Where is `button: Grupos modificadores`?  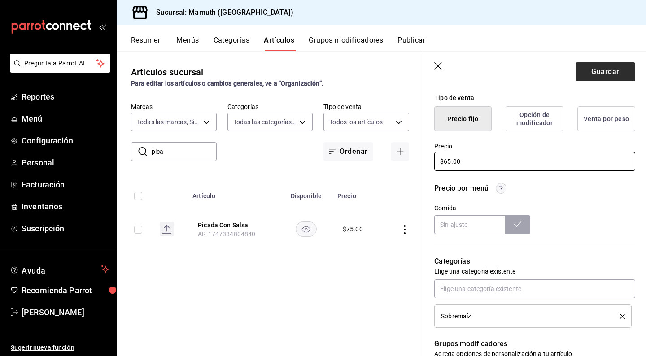 button: Grupos modificadores is located at coordinates (346, 44).